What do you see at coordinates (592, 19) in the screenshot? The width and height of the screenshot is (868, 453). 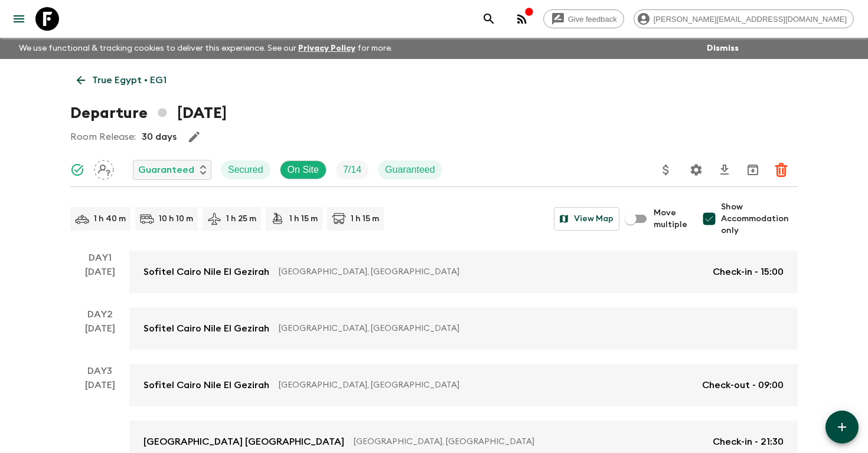 I see `span: Give feedback` at bounding box center [592, 19].